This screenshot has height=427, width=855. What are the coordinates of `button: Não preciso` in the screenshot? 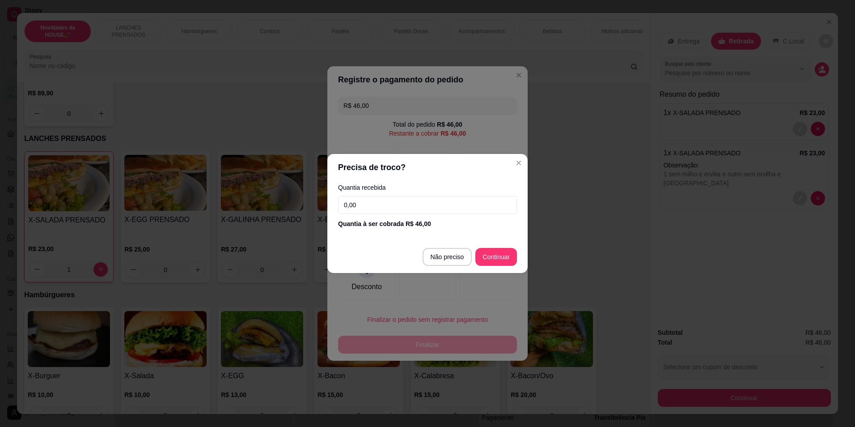 It's located at (447, 257).